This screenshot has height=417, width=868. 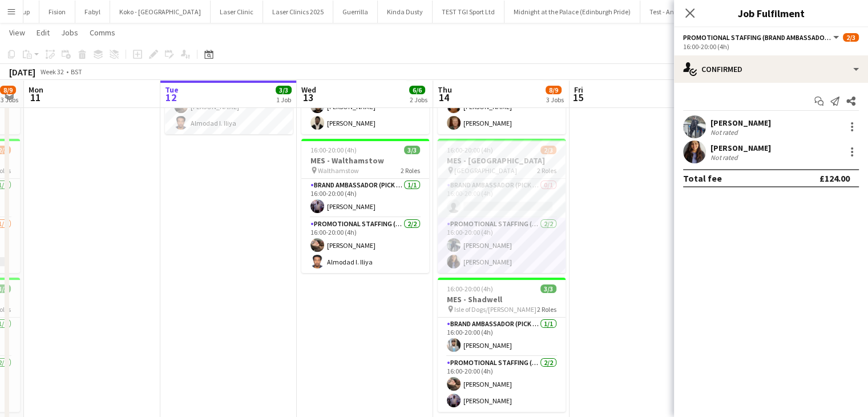 What do you see at coordinates (417, 89) in the screenshot?
I see `span: 6/6` at bounding box center [417, 89].